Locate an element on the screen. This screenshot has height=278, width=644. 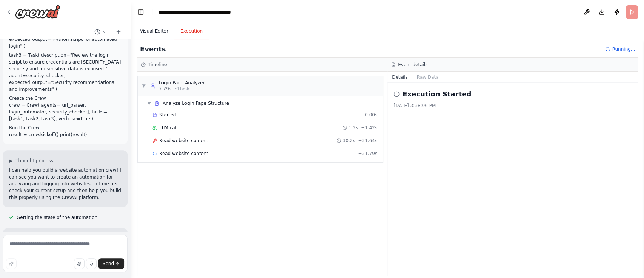
span: Getting the state of the automation is located at coordinates (57, 217).